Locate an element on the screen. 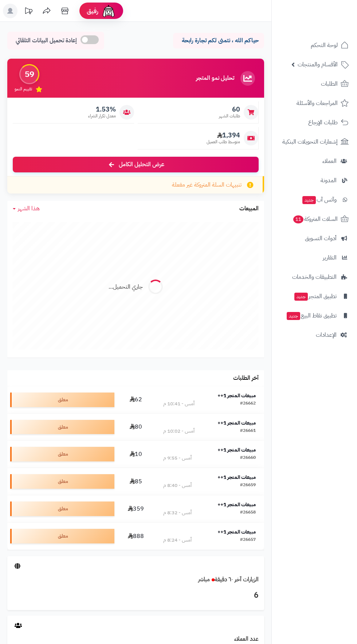 This screenshot has width=357, height=644. span: طلبات الشهر is located at coordinates (230, 116).